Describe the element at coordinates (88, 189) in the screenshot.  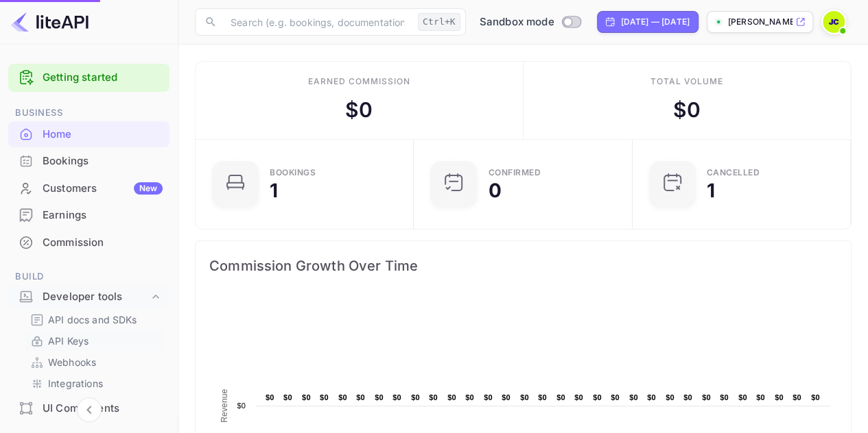
I see `div: CustomersNew` at that location.